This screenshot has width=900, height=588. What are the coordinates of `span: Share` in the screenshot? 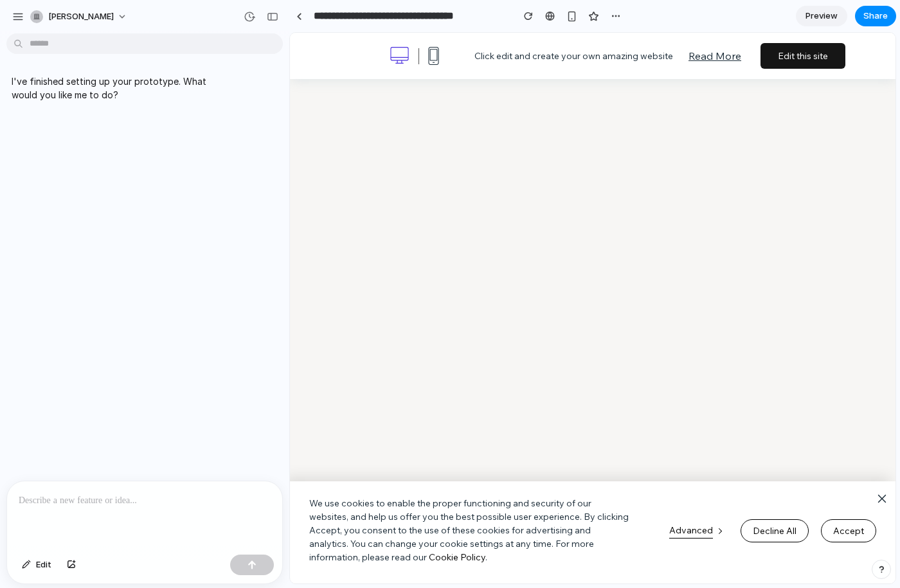 It's located at (876, 16).